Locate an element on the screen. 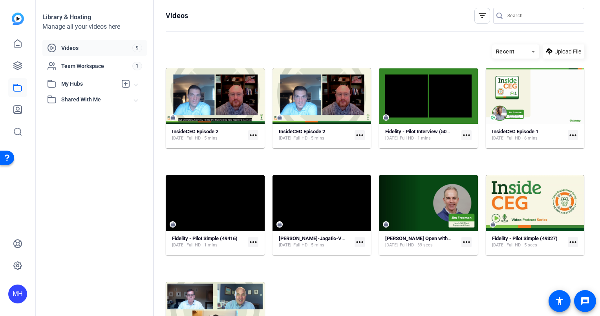 The width and height of the screenshot is (600, 316). mat-expansion-panel-header: My Hubs is located at coordinates (95, 84).